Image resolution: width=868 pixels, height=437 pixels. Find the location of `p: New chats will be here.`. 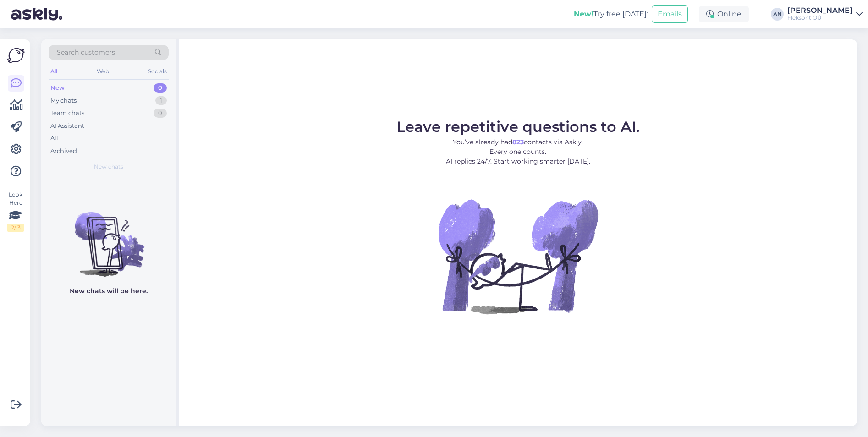

p: New chats will be here. is located at coordinates (108, 291).